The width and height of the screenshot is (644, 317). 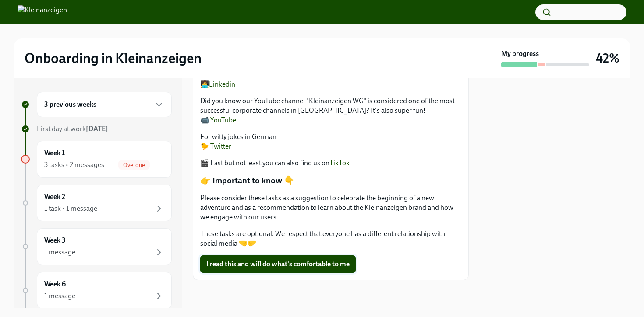 What do you see at coordinates (331, 239) in the screenshot?
I see `p: These tasks are optional. We respect that everyone has a different relationship with social media 🤜🤛` at bounding box center [331, 239].